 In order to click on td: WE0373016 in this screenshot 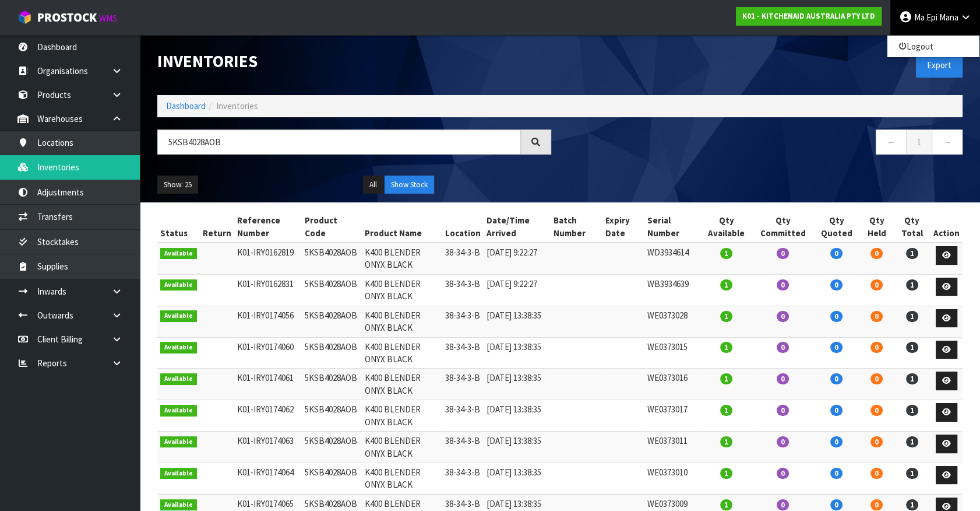, I will do `click(672, 384)`.